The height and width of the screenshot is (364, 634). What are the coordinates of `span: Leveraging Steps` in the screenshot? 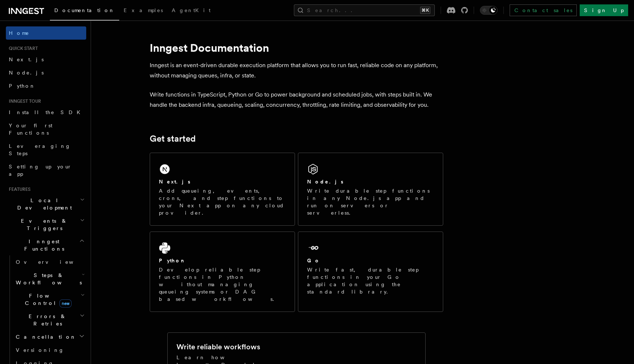 It's located at (40, 150).